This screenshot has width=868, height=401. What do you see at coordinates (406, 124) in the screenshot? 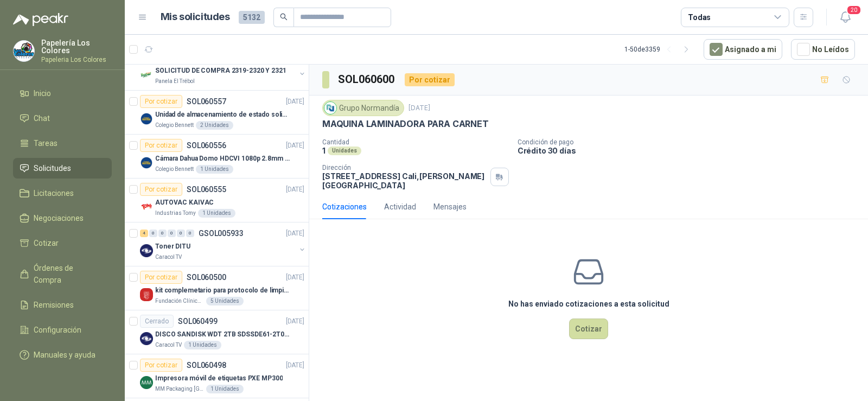
I see `p: MAQUINA LAMINADORA PARA CARNET` at bounding box center [406, 124].